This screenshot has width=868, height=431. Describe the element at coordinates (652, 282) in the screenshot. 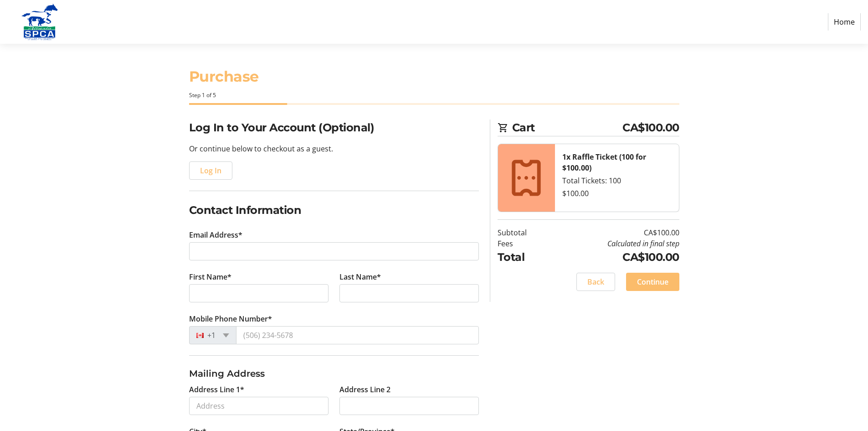

I see `span: Continue` at that location.